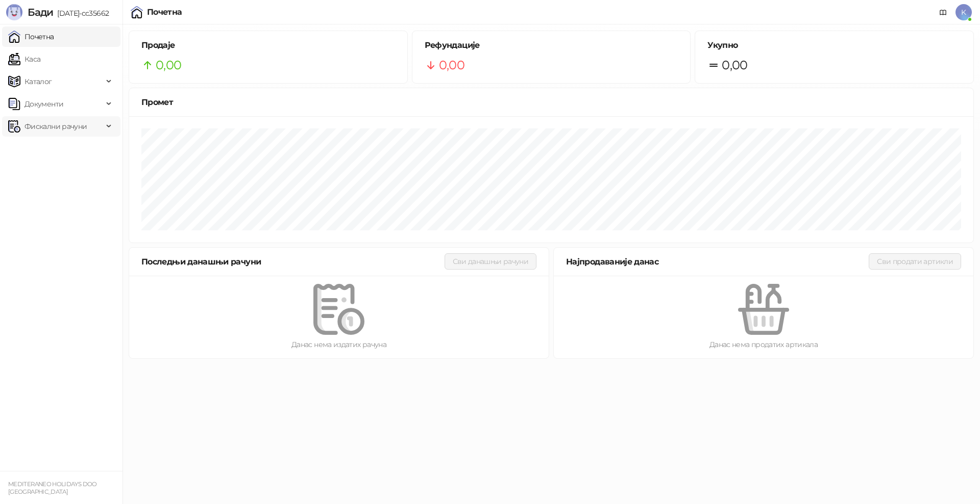 The image size is (980, 504). What do you see at coordinates (38, 81) in the screenshot?
I see `span: Каталог` at bounding box center [38, 81].